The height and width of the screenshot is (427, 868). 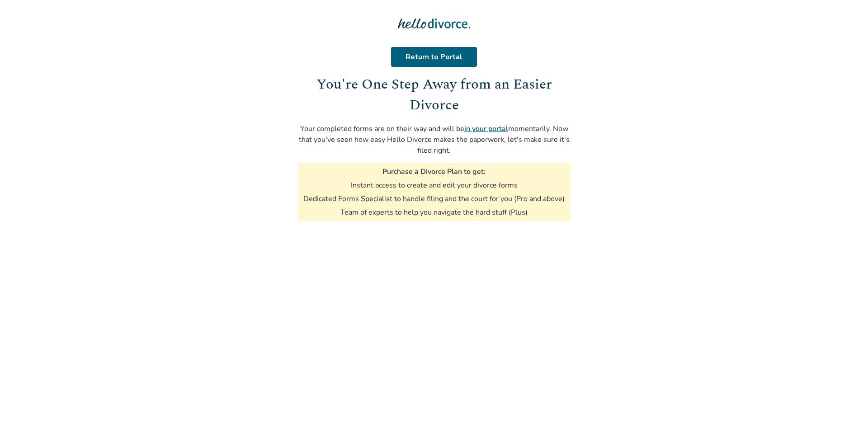 What do you see at coordinates (434, 95) in the screenshot?
I see `h1: You're One Step Away from an Easier Divorce` at bounding box center [434, 95].